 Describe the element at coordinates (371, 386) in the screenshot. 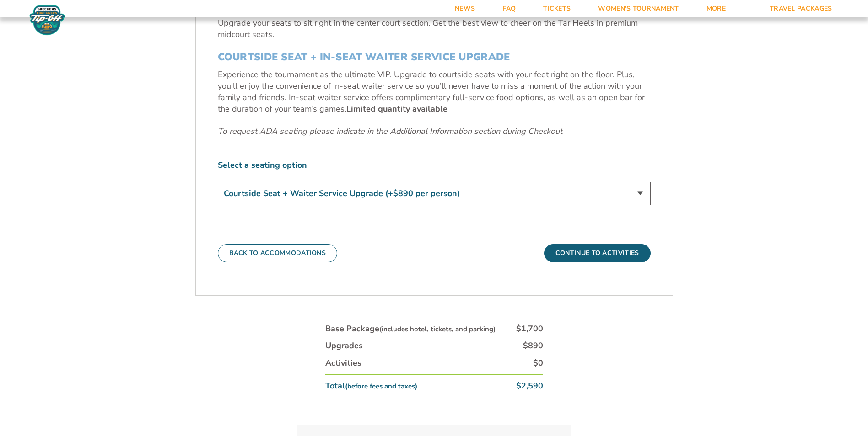

I see `div: Total` at that location.